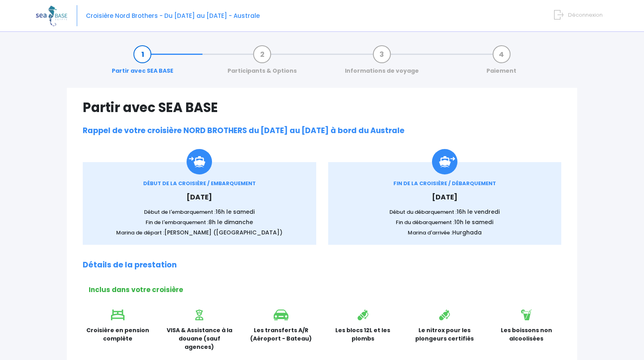 This screenshot has width=644, height=360. I want to click on img: Icon_embarquement.svg, so click(199, 162).